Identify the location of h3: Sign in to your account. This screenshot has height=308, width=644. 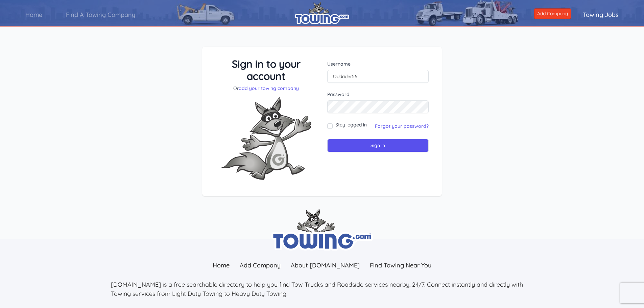
(266, 70).